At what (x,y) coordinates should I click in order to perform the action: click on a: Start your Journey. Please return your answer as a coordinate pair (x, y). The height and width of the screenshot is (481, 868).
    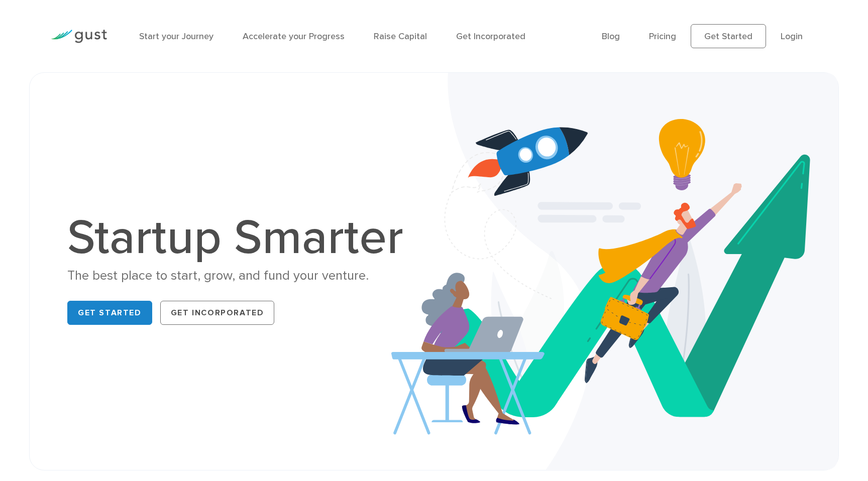
    Looking at the image, I should click on (176, 36).